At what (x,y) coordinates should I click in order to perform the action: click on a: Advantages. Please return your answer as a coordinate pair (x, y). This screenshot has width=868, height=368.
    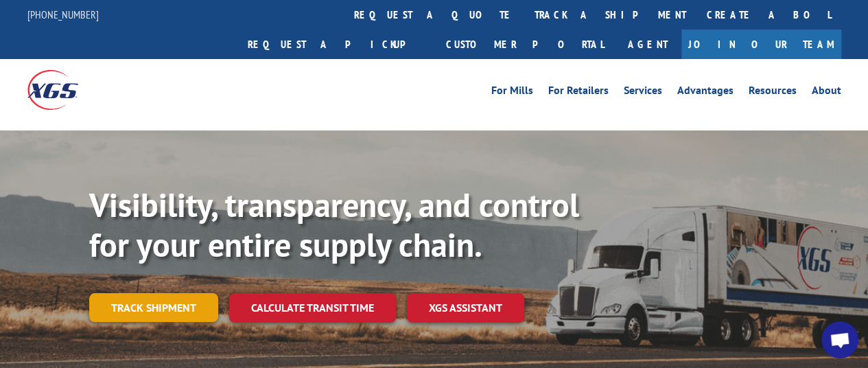
    Looking at the image, I should click on (706, 92).